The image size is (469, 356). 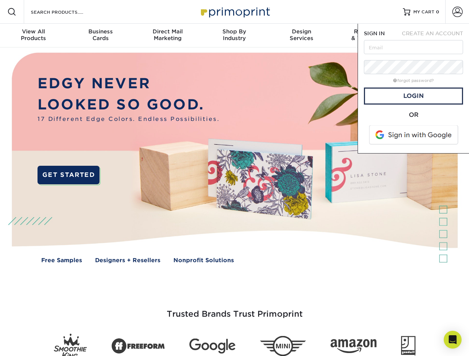 What do you see at coordinates (66, 12) in the screenshot?
I see `input: SEARCH PRODUCTS.....` at bounding box center [66, 12].